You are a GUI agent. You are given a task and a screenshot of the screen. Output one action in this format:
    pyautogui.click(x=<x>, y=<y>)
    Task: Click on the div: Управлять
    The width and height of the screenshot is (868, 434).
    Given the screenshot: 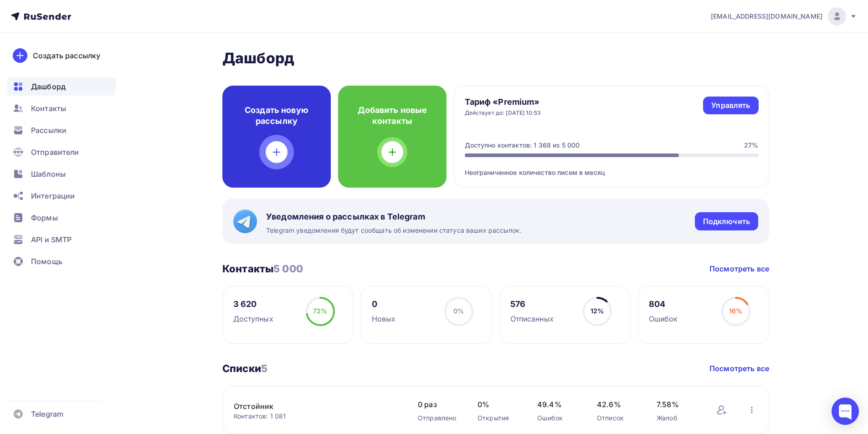 What is the action you would take?
    pyautogui.click(x=731, y=105)
    